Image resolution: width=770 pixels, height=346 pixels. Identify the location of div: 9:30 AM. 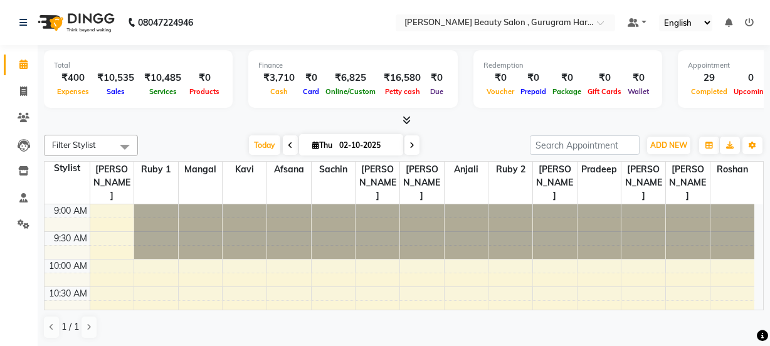
(70, 238).